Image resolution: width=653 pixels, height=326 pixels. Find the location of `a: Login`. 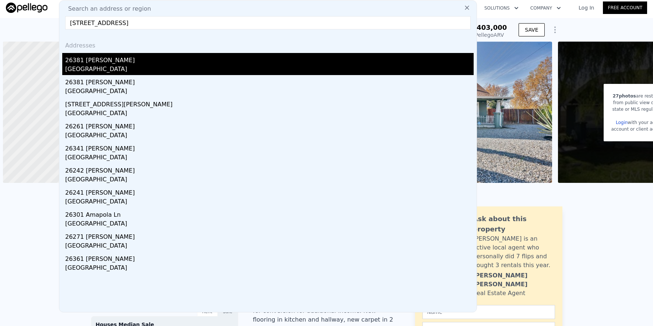

a: Login is located at coordinates (621, 123).